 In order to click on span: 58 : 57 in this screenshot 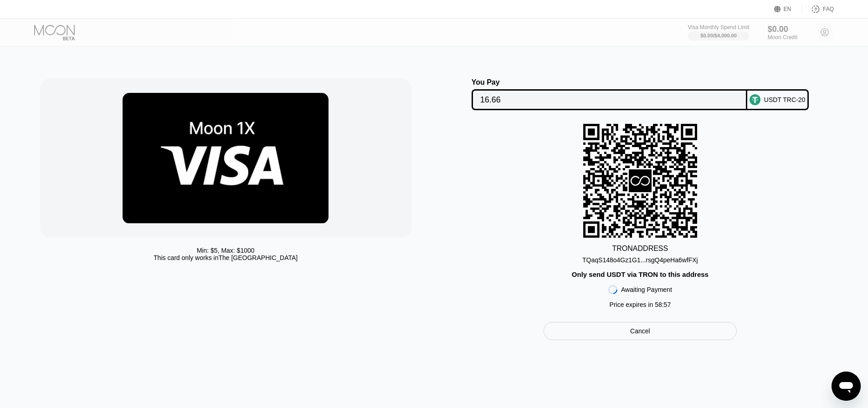, I will do `click(663, 305)`.